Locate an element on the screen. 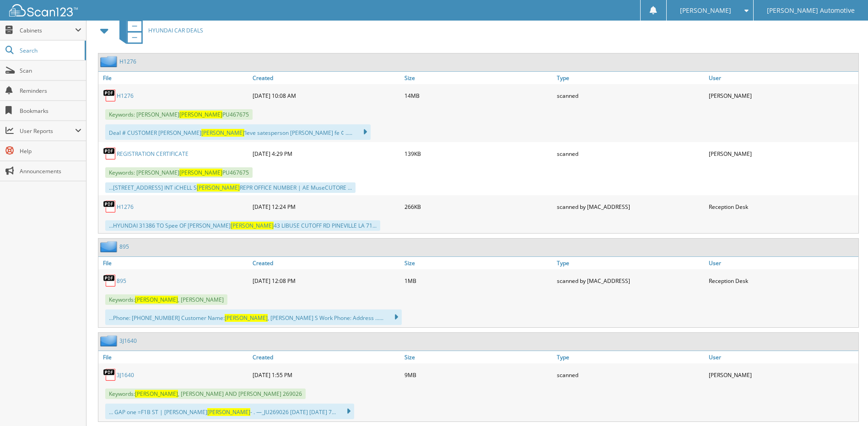 Image resolution: width=868 pixels, height=426 pixels. div: 1MB is located at coordinates (478, 281).